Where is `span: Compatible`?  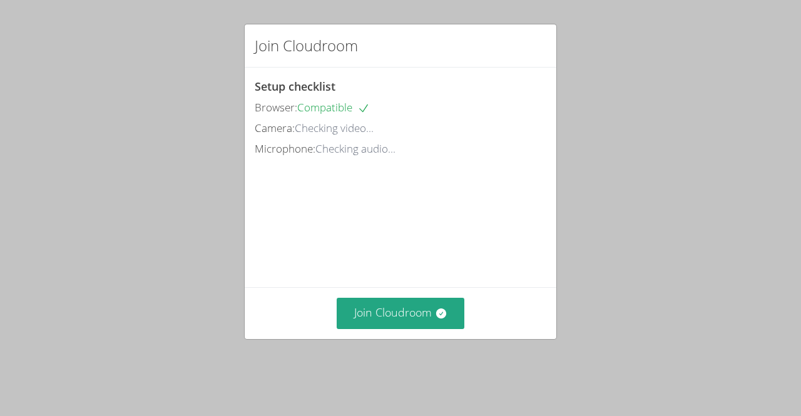
span: Compatible is located at coordinates (333, 107).